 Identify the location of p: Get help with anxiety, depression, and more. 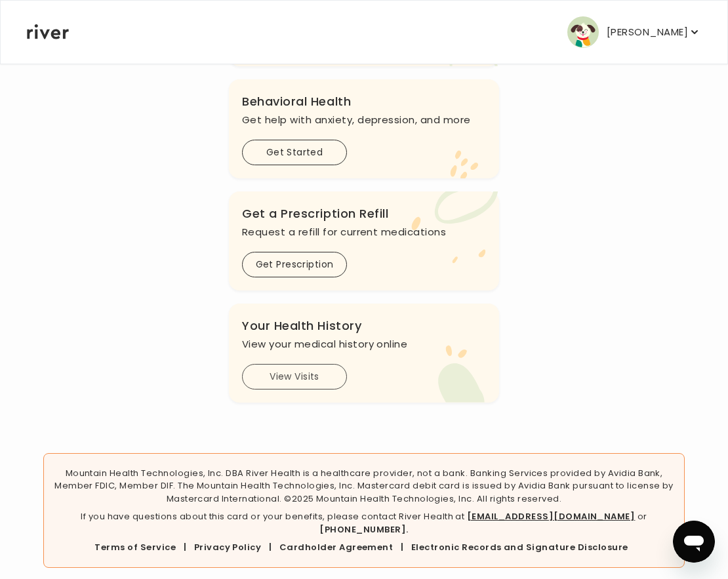
(364, 120).